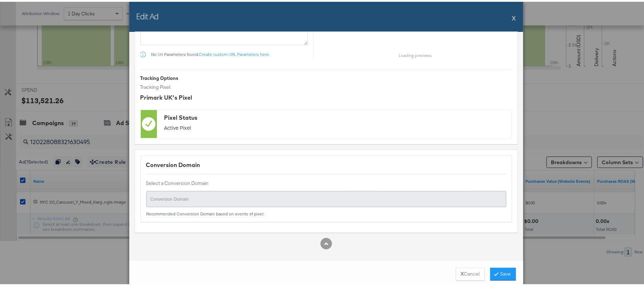  What do you see at coordinates (336, 126) in the screenshot?
I see `p: Active Pixel` at bounding box center [336, 126].